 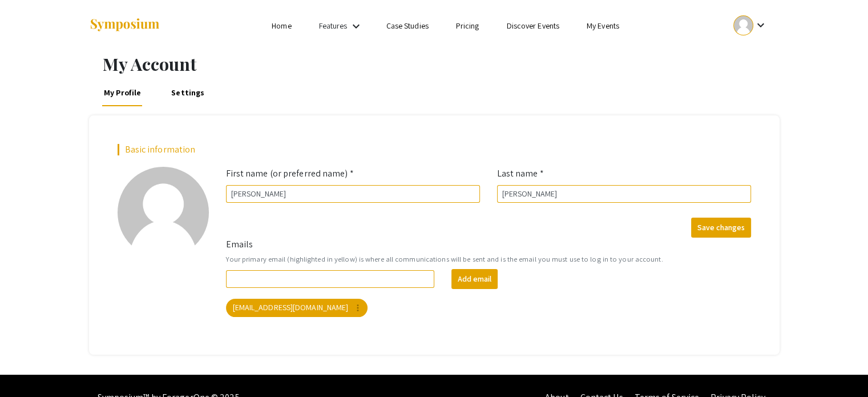 What do you see at coordinates (122, 93) in the screenshot?
I see `a: My Profile` at bounding box center [122, 93].